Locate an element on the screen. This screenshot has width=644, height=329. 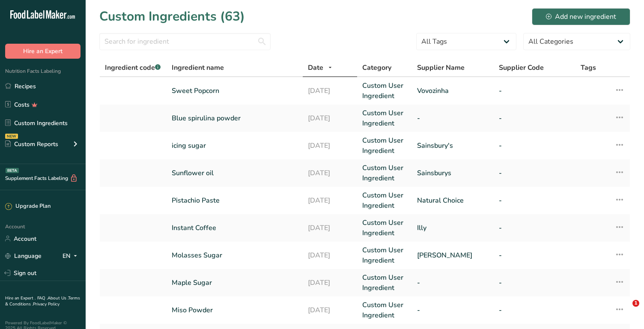
a: Sunflower oil is located at coordinates (234, 173).